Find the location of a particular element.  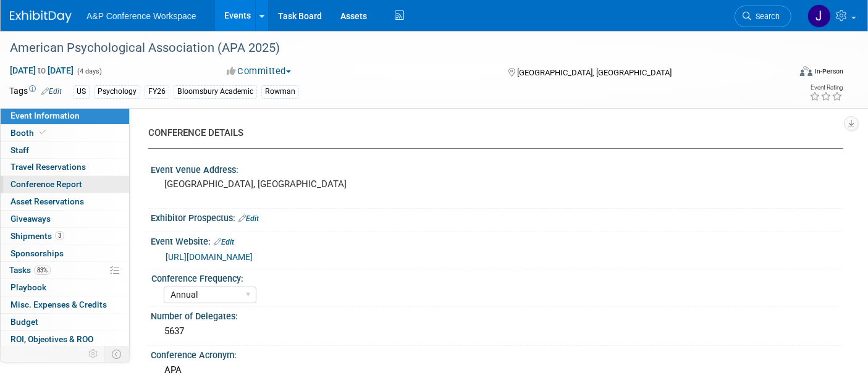

a: Staff is located at coordinates (65, 150).